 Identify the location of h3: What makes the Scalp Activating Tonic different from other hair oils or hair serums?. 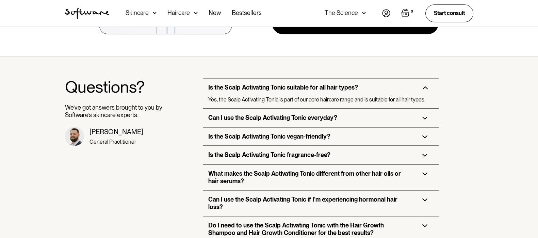
(310, 177).